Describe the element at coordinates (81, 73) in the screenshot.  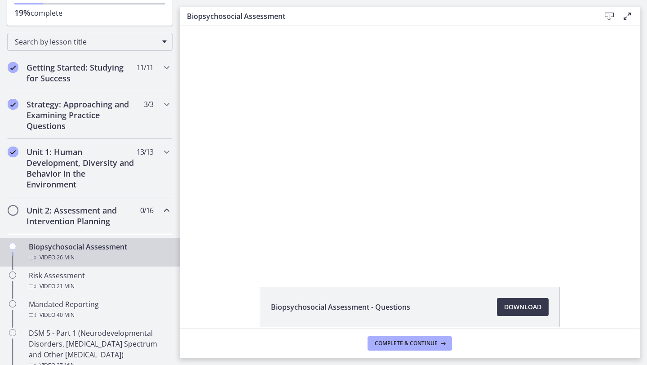
I see `h2: Getting Started: Studying for Success` at that location.